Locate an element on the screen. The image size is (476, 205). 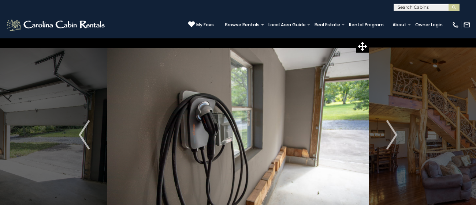
img: mail-regular-white.png is located at coordinates (466, 25).